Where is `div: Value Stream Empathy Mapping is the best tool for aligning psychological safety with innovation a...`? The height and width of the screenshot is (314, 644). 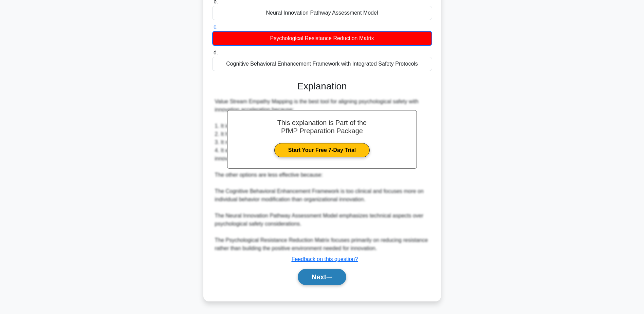
div: Value Stream Empathy Mapping is the best tool for aligning psychological safety with innovation a... is located at coordinates (322, 175).